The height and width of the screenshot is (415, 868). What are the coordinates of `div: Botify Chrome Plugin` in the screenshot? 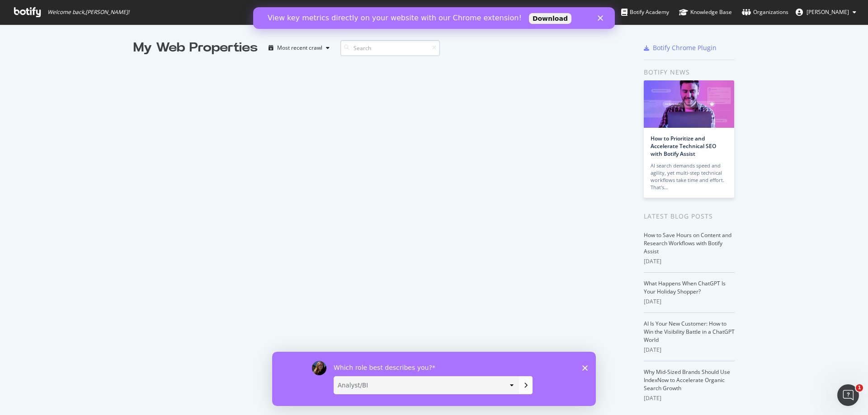 It's located at (685, 48).